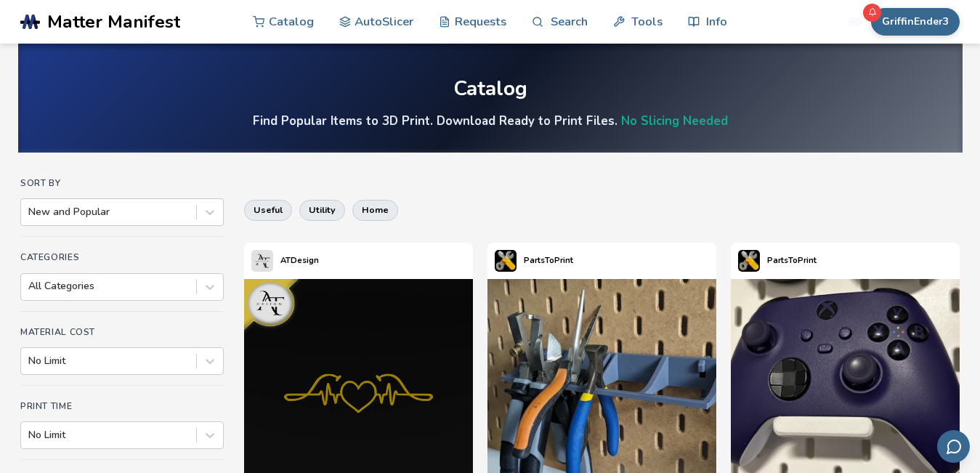  What do you see at coordinates (114, 21) in the screenshot?
I see `span: Matter Manifest` at bounding box center [114, 21].